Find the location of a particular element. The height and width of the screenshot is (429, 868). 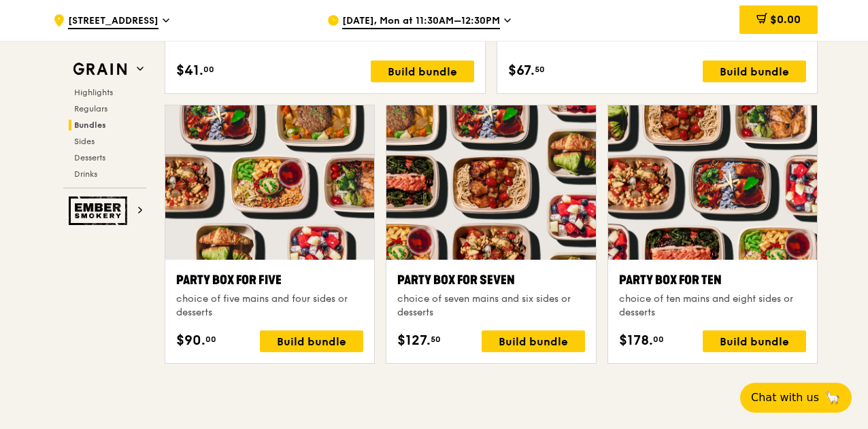

span: Desserts is located at coordinates (90, 158).